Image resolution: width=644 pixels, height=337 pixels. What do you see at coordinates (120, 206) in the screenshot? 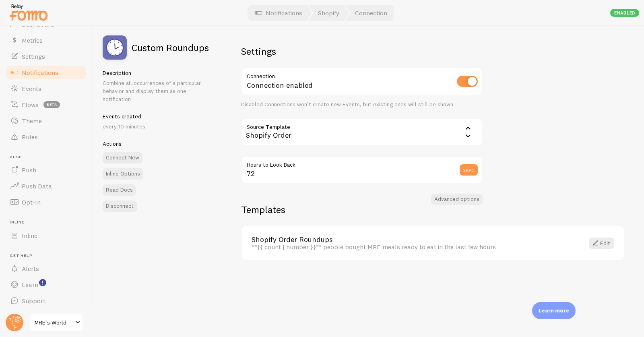
I see `button: Disconnect` at bounding box center [120, 206].